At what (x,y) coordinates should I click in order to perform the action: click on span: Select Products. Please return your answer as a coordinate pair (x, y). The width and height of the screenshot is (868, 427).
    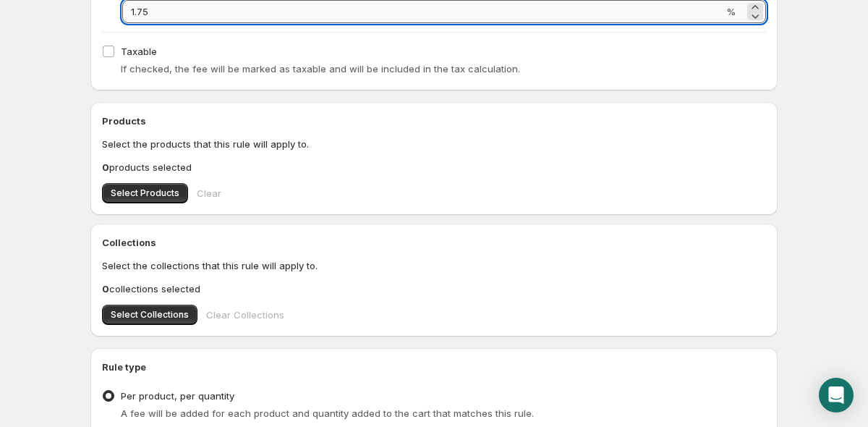
    Looking at the image, I should click on (145, 193).